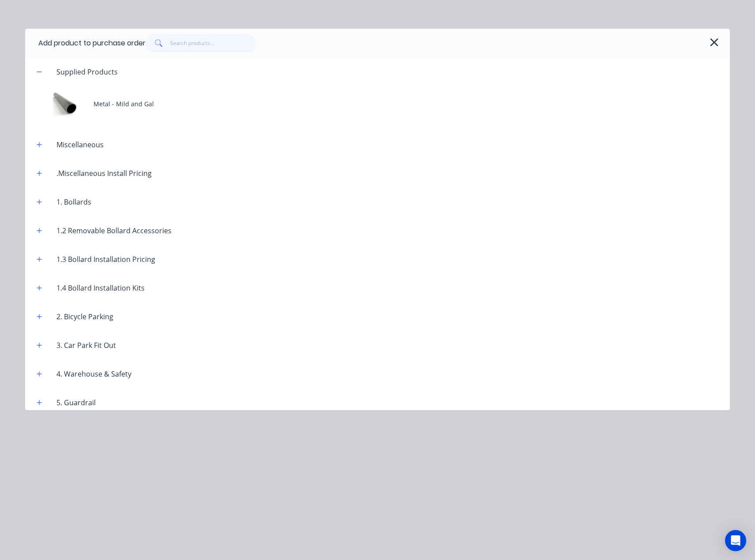 This screenshot has width=755, height=560. What do you see at coordinates (101, 288) in the screenshot?
I see `div: 1.4 Bollard Installation Kits` at bounding box center [101, 288].